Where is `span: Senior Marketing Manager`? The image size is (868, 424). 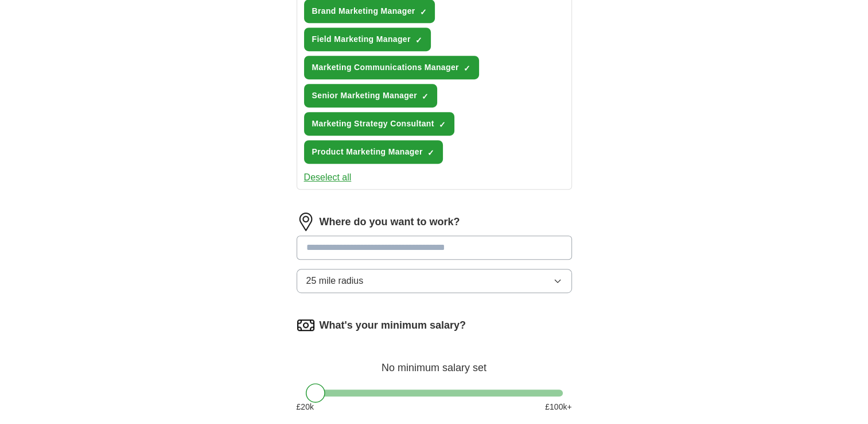
span: Senior Marketing Manager is located at coordinates (364, 95).